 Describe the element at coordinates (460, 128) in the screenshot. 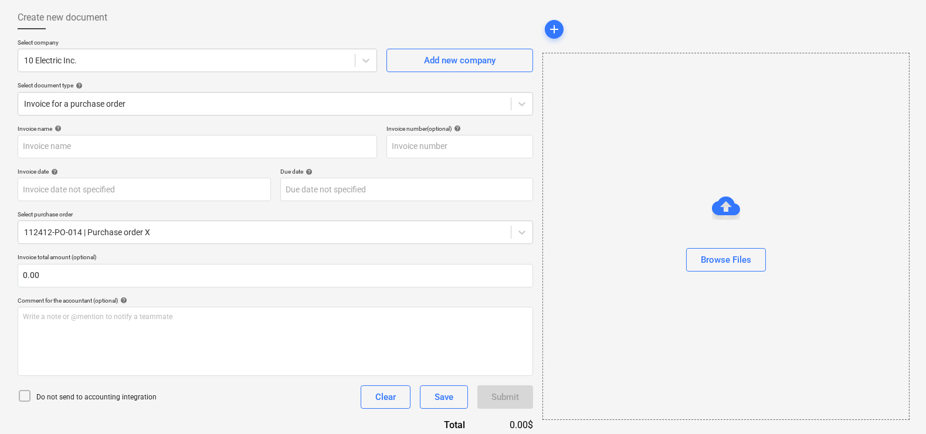

I see `div: Invoice number (optional)` at that location.